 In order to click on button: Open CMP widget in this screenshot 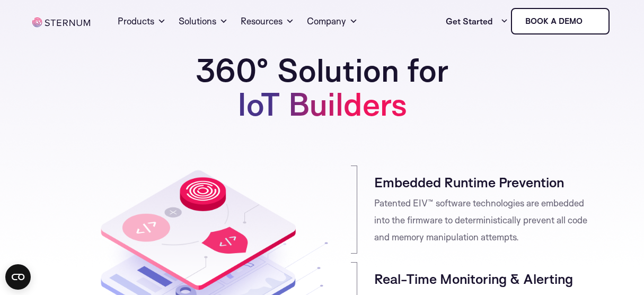, I will do `click(18, 277)`.